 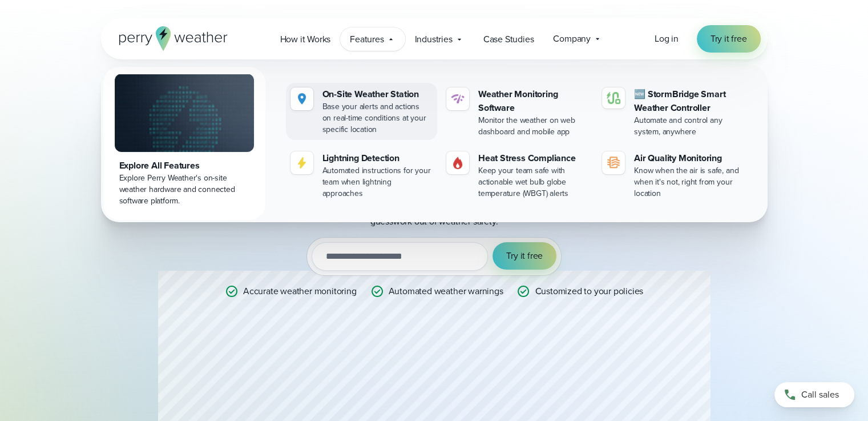 What do you see at coordinates (508, 39) in the screenshot?
I see `a: Case Studies` at bounding box center [508, 39].